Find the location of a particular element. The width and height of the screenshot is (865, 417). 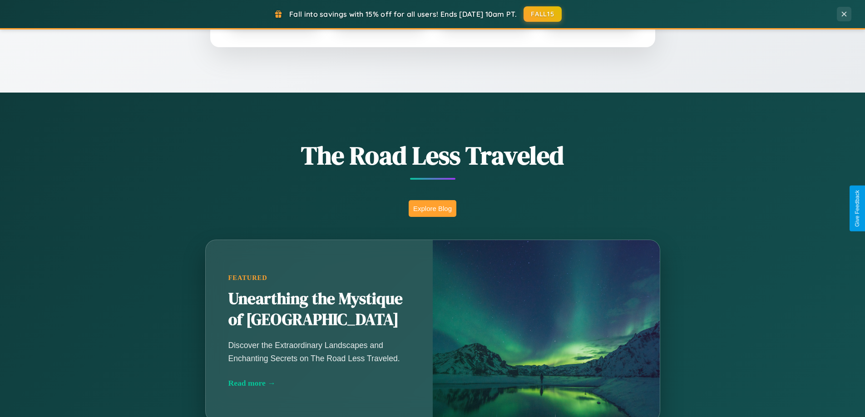

h1: The Road Less Traveled is located at coordinates (433, 155).